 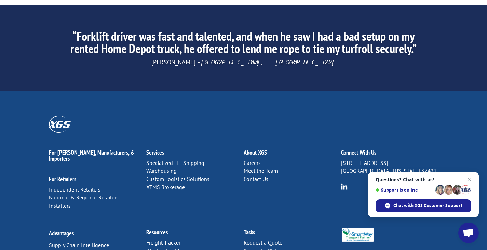 What do you see at coordinates (470, 180) in the screenshot?
I see `span: Close chat` at bounding box center [470, 180].